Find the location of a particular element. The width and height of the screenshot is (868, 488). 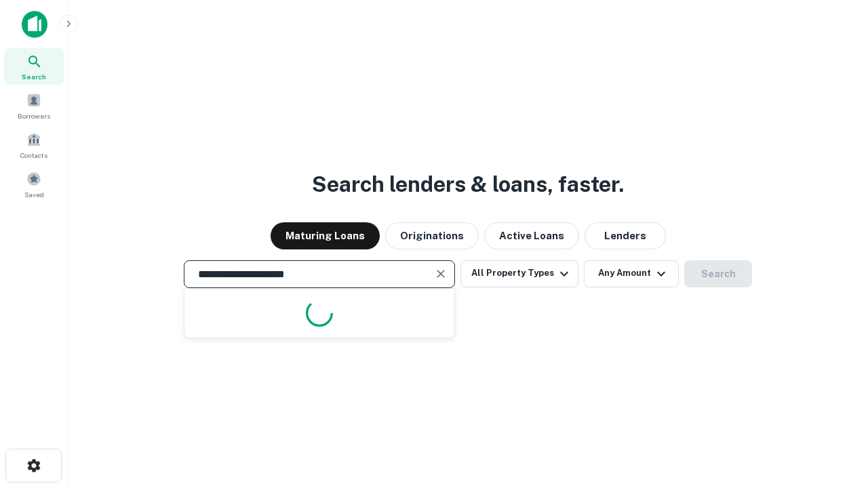

div: Chat Widget is located at coordinates (835, 412).